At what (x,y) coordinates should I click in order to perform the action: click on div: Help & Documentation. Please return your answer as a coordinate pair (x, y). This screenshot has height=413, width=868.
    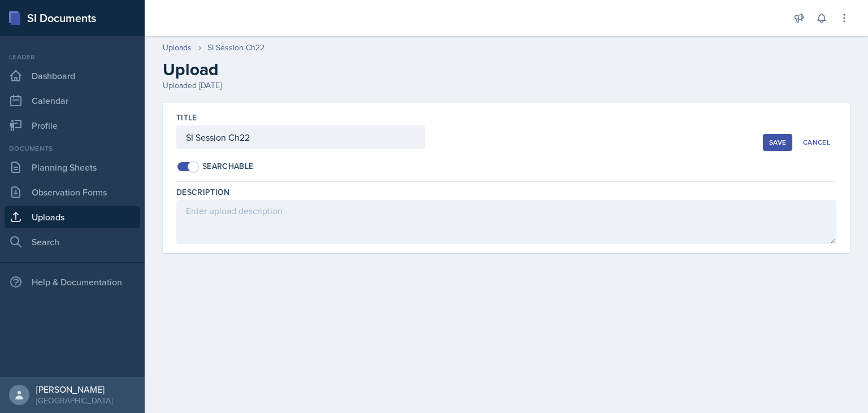
    Looking at the image, I should click on (72, 282).